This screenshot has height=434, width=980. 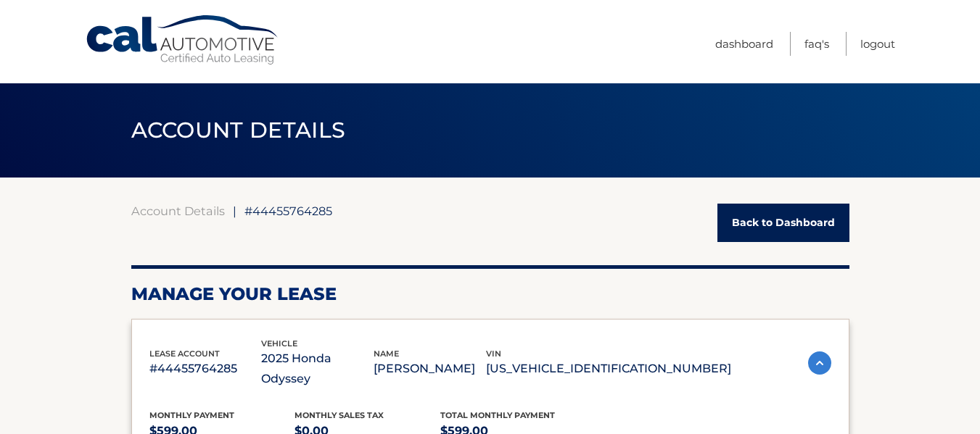 What do you see at coordinates (239, 130) in the screenshot?
I see `span: ACCOUNT DETAILS` at bounding box center [239, 130].